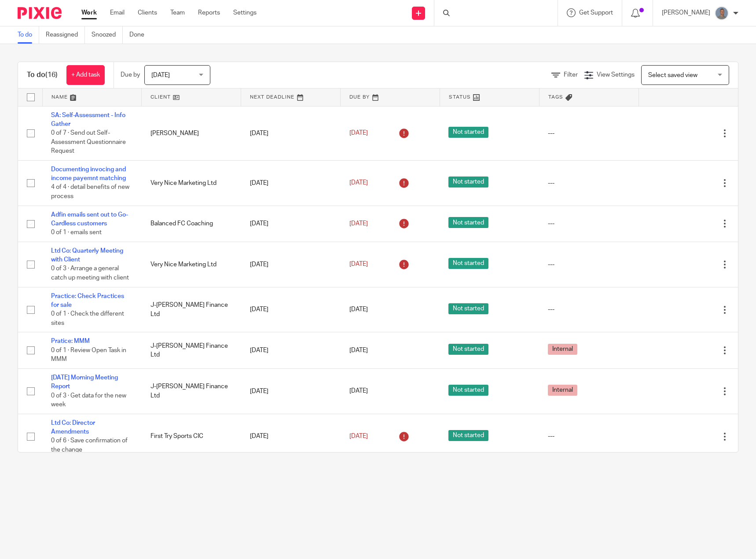 This screenshot has width=756, height=559. I want to click on span: Get Support, so click(596, 12).